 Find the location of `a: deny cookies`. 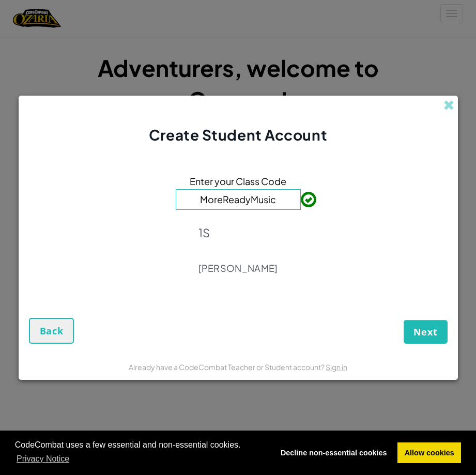

a: deny cookies is located at coordinates (333, 453).